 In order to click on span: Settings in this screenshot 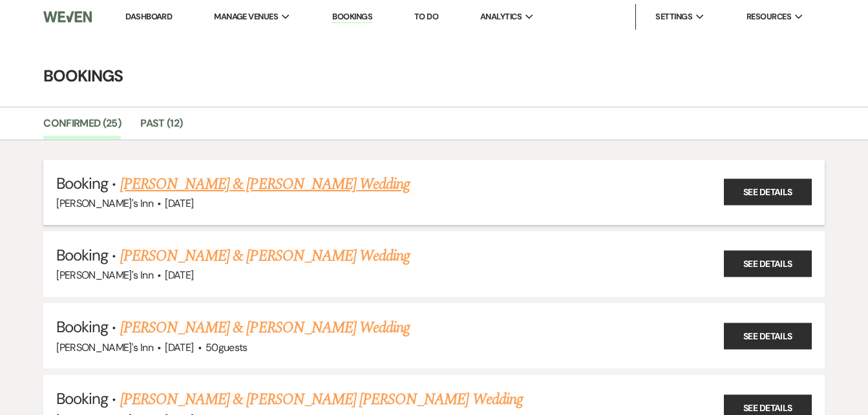, I will do `click(673, 17)`.